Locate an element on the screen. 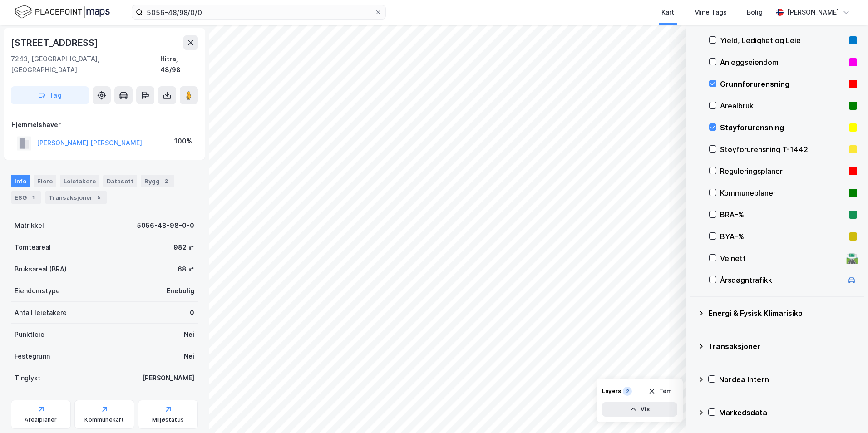  div: Årsdøgntrafikk is located at coordinates (781, 280).